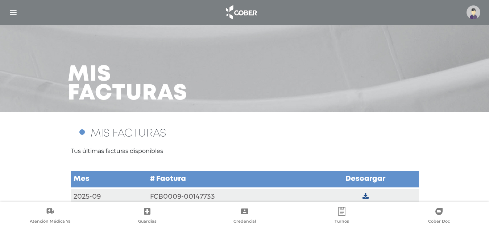 The height and width of the screenshot is (227, 489). What do you see at coordinates (473, 12) in the screenshot?
I see `img: profile-placeholder.svg` at bounding box center [473, 12].